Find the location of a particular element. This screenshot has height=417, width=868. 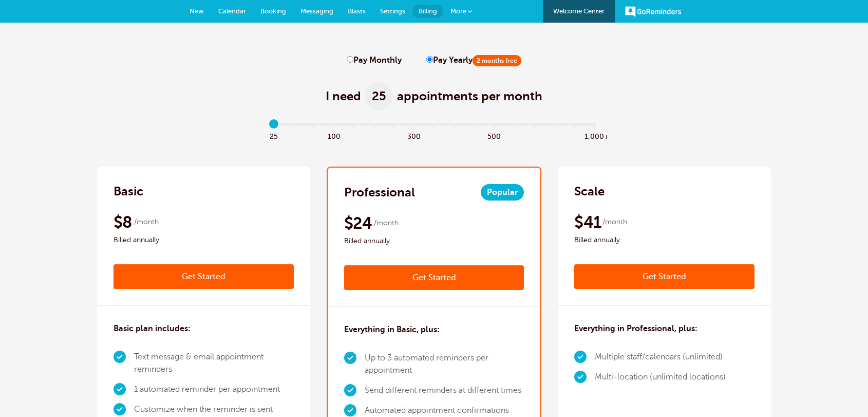

li: Multi-location (unlimited locations) is located at coordinates (660, 377).